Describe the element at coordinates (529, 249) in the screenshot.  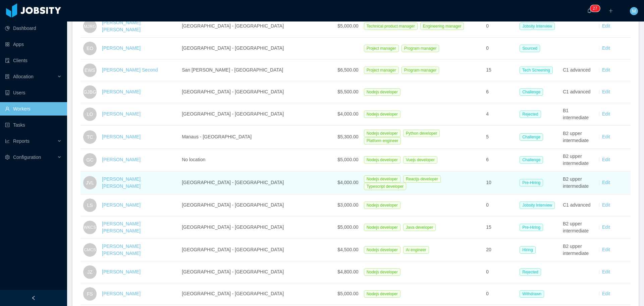
I see `a: Hiring` at that location.